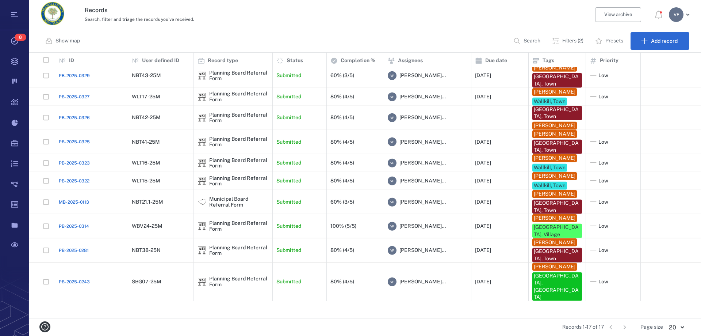 The image size is (701, 336). I want to click on p: Filters (2), so click(573, 41).